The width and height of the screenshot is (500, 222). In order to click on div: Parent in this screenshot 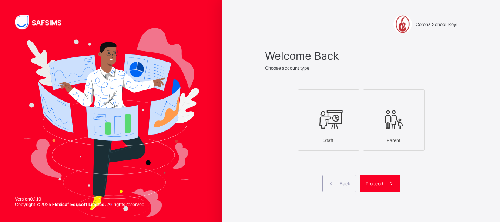, I will do `click(394, 140)`.